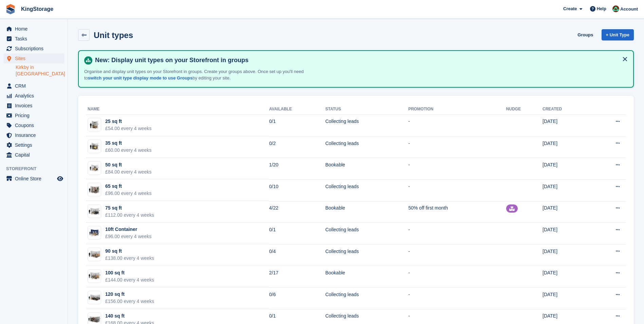 The image size is (644, 324). What do you see at coordinates (35, 49) in the screenshot?
I see `span: Subscriptions` at bounding box center [35, 49].